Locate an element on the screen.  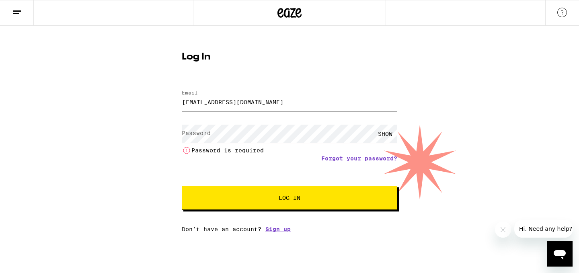
a: Forgot your password? is located at coordinates (359, 158).